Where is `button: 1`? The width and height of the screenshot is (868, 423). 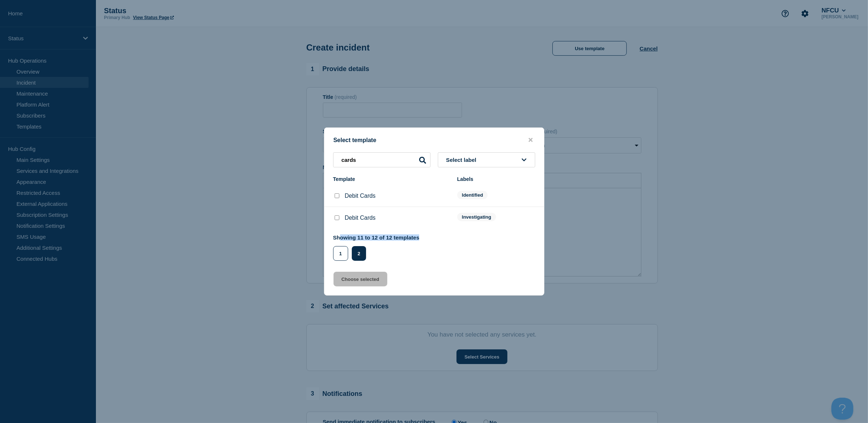
button: 1 is located at coordinates (340, 254).